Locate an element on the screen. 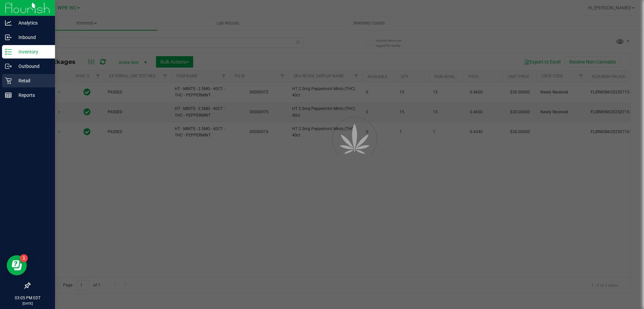 The width and height of the screenshot is (644, 309). inline-svg: Analytics is located at coordinates (8, 23).